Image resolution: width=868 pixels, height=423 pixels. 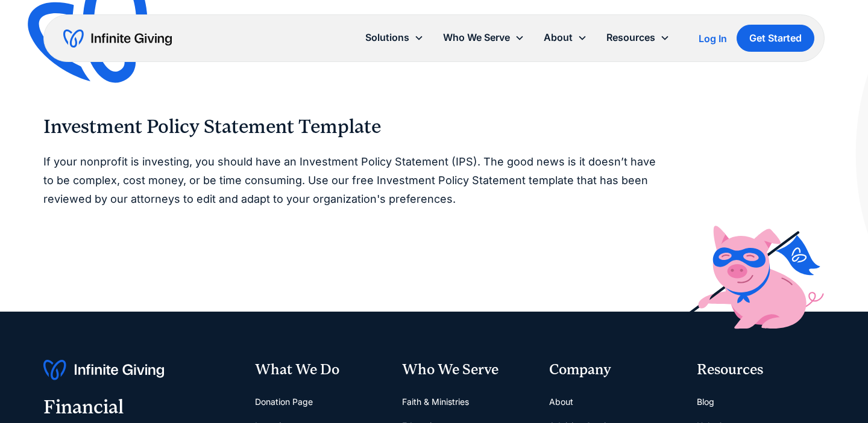 What do you see at coordinates (712, 39) in the screenshot?
I see `a: Log In` at bounding box center [712, 39].